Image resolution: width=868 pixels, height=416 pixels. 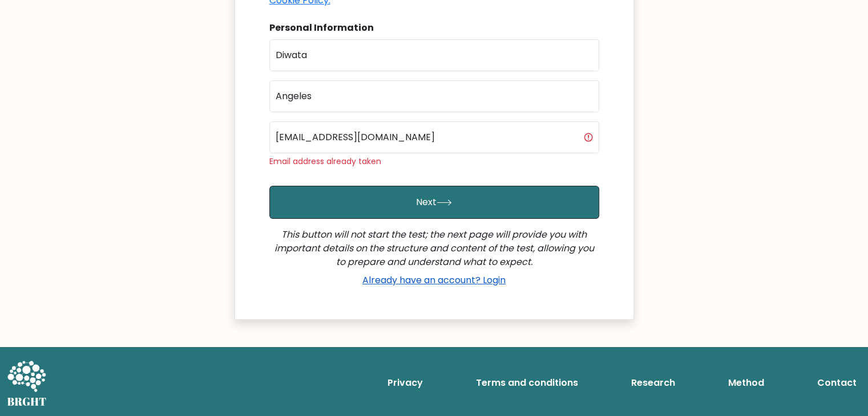 I want to click on a: Terms and conditions, so click(x=527, y=383).